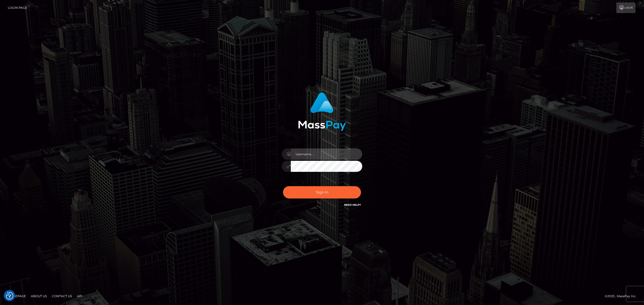 The height and width of the screenshot is (305, 644). Describe the element at coordinates (352, 205) in the screenshot. I see `a: Need Help?` at that location.